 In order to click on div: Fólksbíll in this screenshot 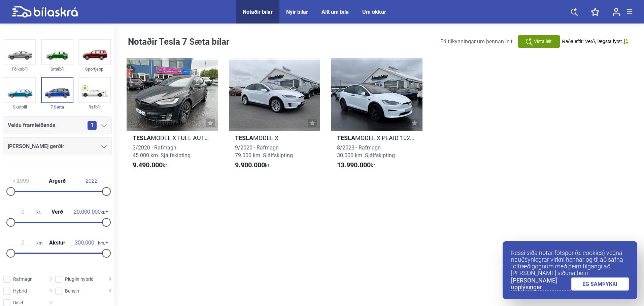, I will do `click(20, 69)`.